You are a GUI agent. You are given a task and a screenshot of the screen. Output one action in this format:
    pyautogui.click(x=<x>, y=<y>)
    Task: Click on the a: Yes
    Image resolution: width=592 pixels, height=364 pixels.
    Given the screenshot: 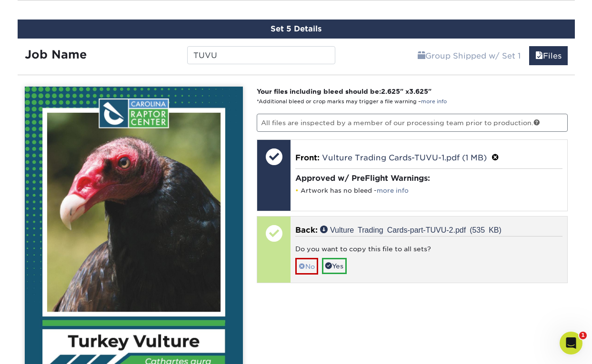 What is the action you would take?
    pyautogui.click(x=335, y=266)
    